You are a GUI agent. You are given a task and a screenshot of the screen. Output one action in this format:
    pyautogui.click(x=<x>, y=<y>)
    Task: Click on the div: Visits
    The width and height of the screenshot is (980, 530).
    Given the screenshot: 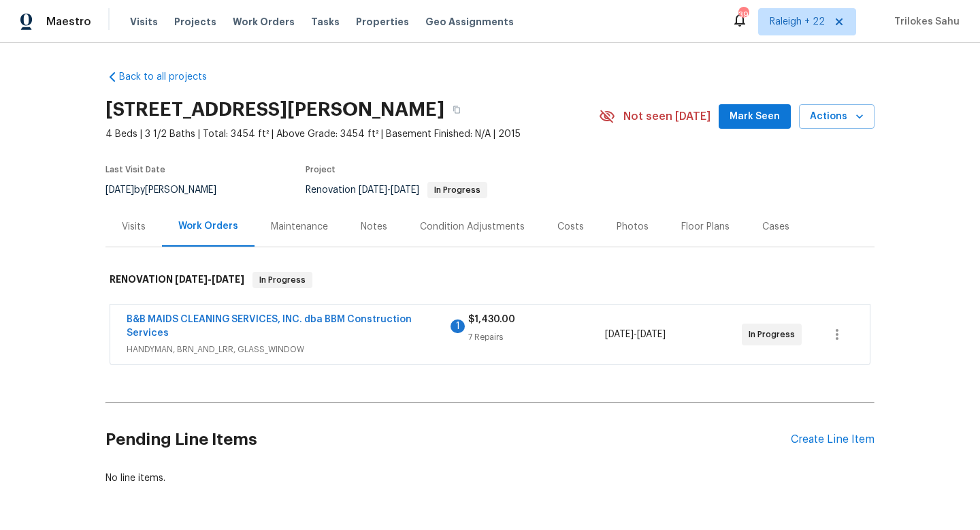 What is the action you would take?
    pyautogui.click(x=134, y=227)
    